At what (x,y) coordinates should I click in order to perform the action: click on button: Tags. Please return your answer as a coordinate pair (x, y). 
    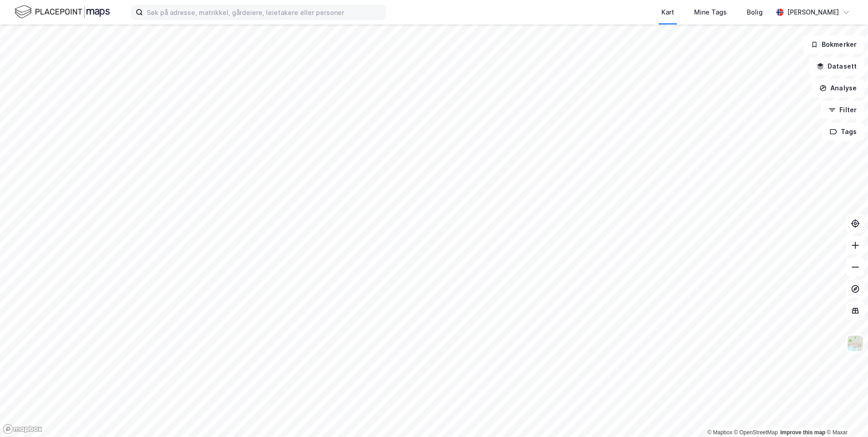
    Looking at the image, I should click on (843, 132).